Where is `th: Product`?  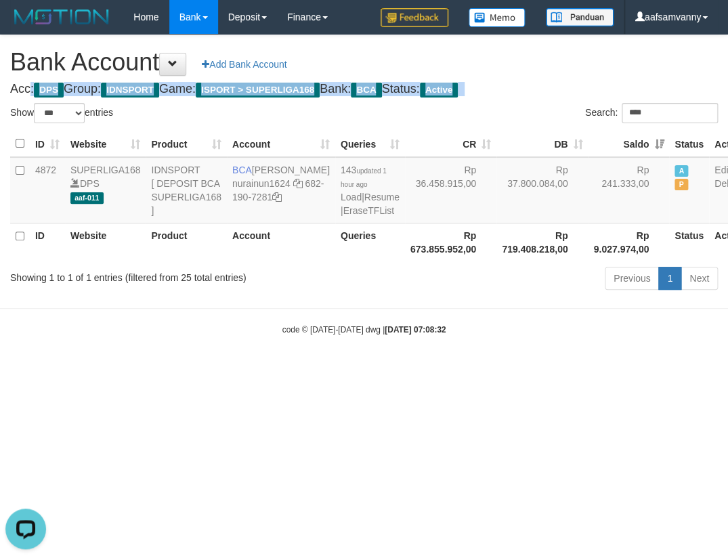
th: Product is located at coordinates (187, 242).